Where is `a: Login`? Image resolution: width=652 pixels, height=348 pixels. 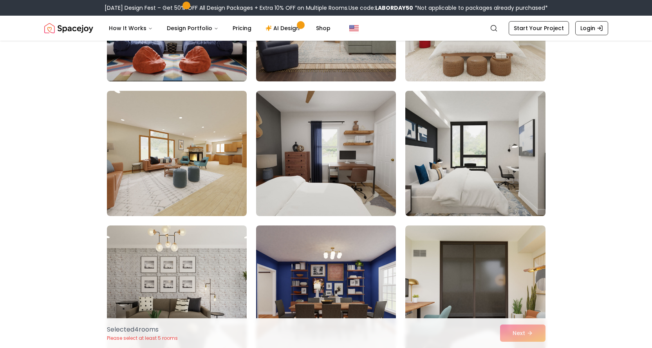 a: Login is located at coordinates (592, 28).